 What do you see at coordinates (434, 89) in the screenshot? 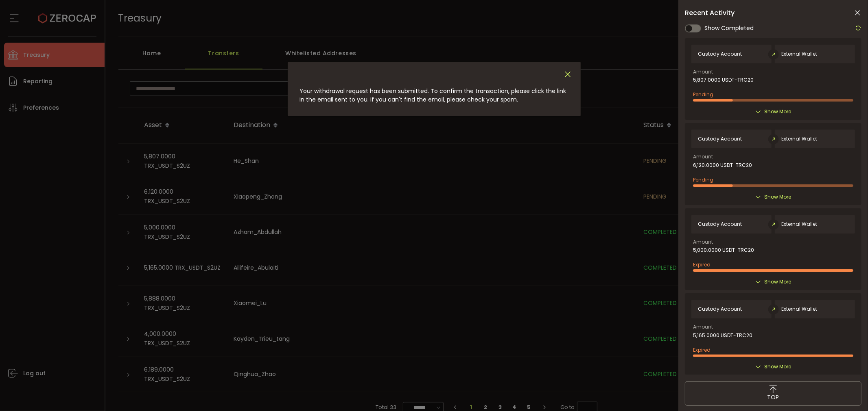
I see `div: dialog` at bounding box center [434, 89].